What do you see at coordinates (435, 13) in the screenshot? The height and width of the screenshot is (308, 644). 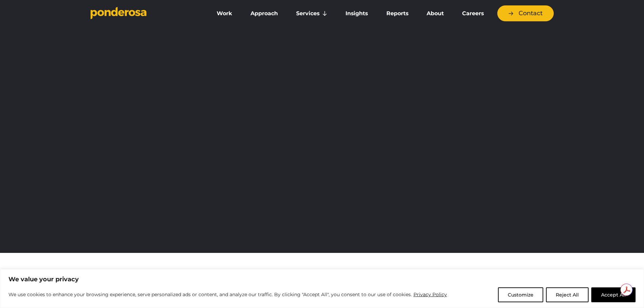 I see `a: About` at bounding box center [435, 13].